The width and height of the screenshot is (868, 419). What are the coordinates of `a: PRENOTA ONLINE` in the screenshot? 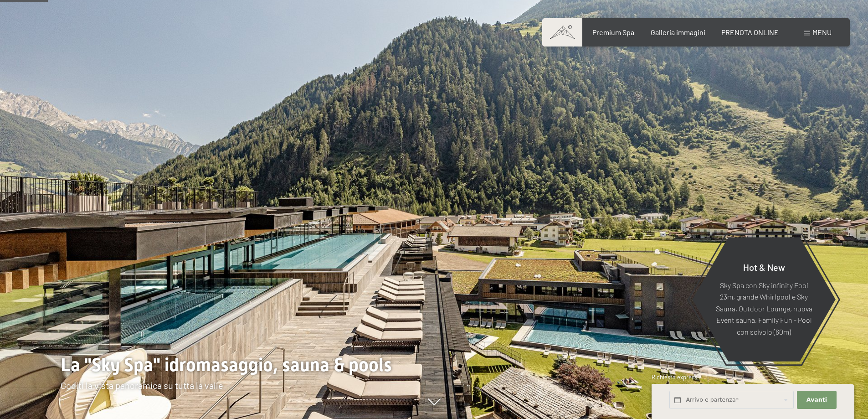 It's located at (750, 32).